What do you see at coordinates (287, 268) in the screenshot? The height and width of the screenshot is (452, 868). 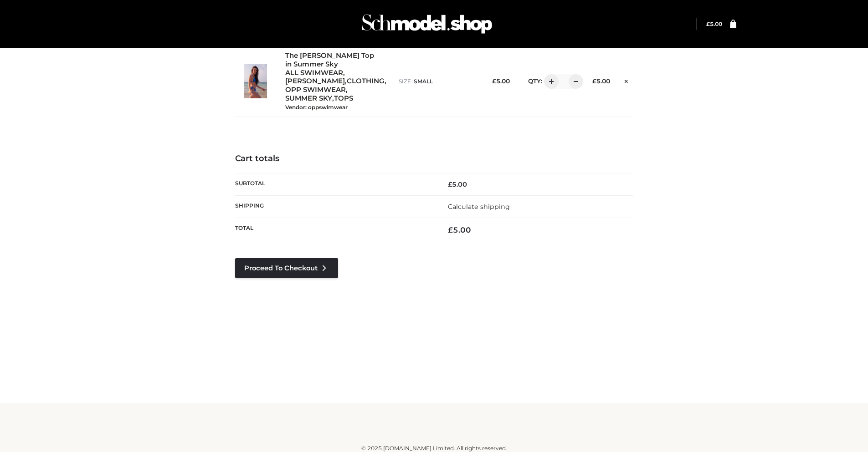 I see `a: Proceed to Checkout` at bounding box center [287, 268].